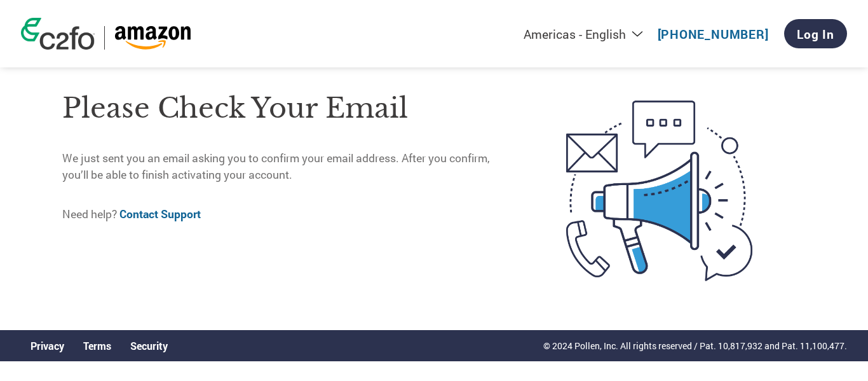  Describe the element at coordinates (287, 214) in the screenshot. I see `p: Need help?` at that location.